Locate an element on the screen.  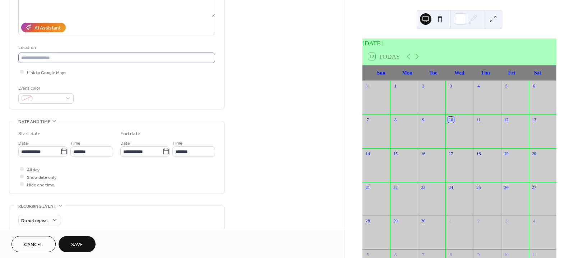
div: 18 is located at coordinates (479, 153).